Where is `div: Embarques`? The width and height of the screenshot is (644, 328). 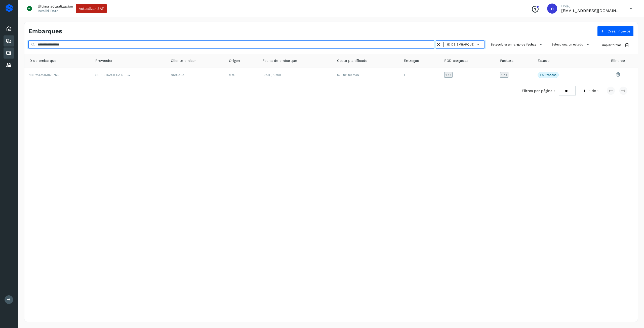 div: Embarques is located at coordinates (9, 41).